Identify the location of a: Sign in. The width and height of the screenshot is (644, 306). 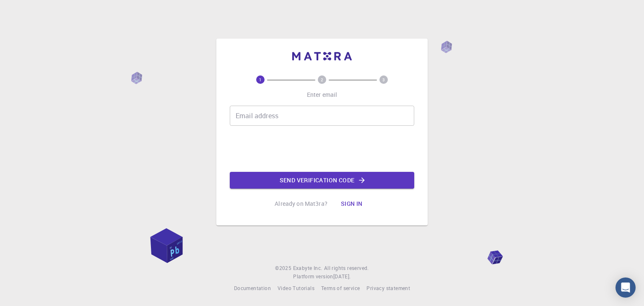
(352, 204).